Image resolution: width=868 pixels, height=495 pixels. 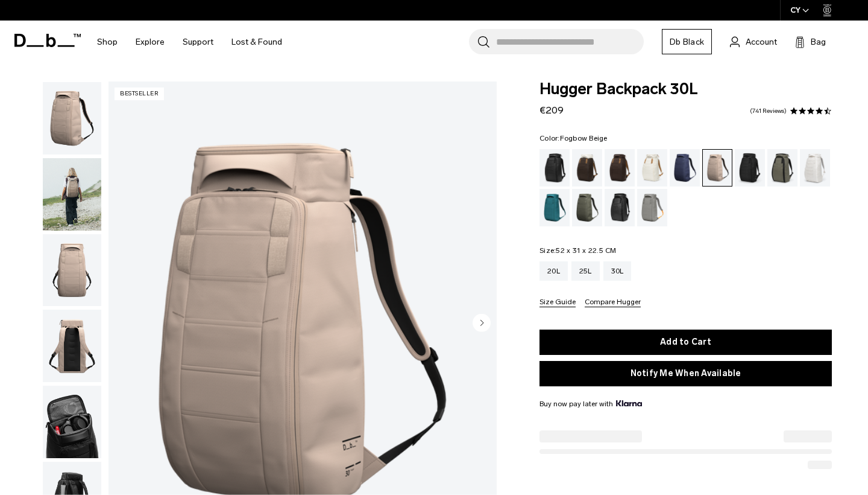 I want to click on a: Shop, so click(x=108, y=42).